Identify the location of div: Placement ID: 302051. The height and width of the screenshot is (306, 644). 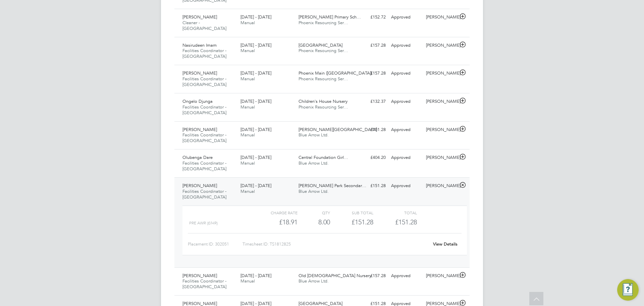
(215, 244).